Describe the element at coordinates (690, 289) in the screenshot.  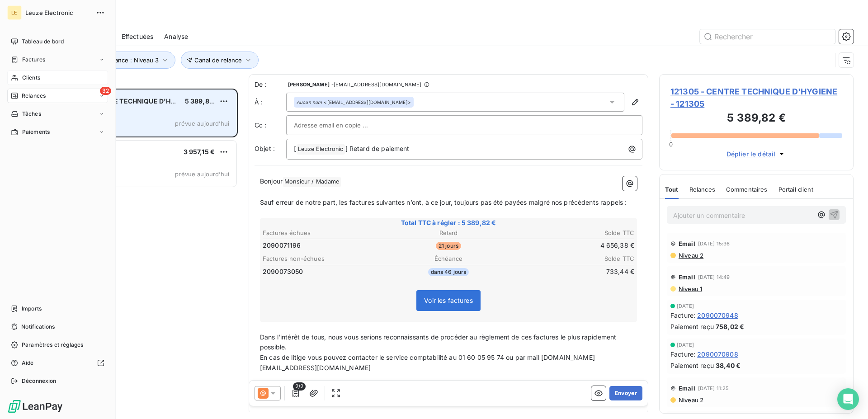
I see `span: Niveau 1` at that location.